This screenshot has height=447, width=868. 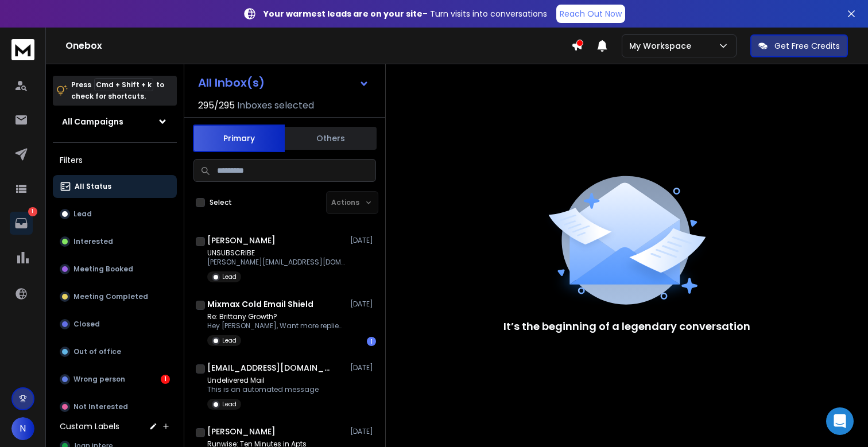 I want to click on button: All Status, so click(x=115, y=187).